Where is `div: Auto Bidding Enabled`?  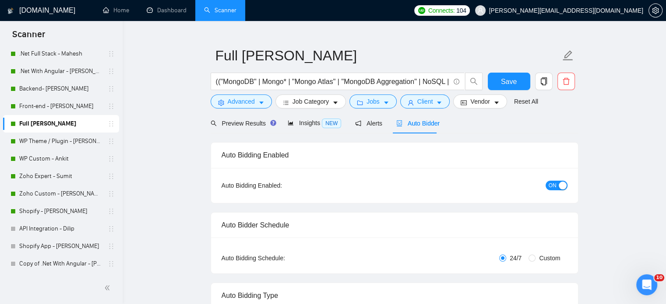 div: Auto Bidding Enabled is located at coordinates (395, 155).